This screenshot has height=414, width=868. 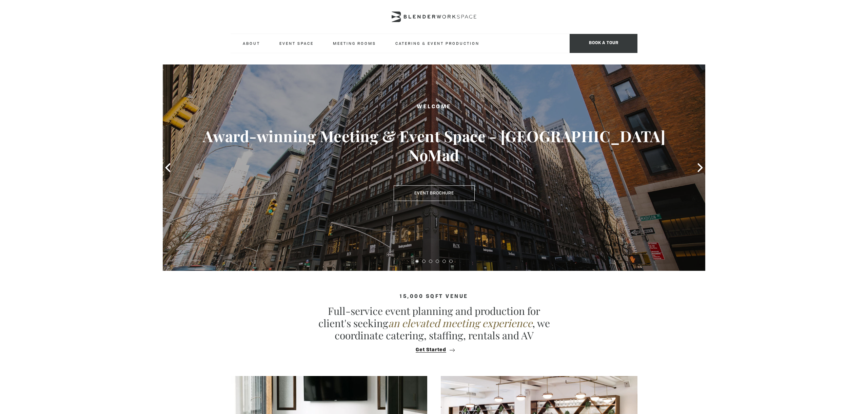 I want to click on a: About, so click(x=251, y=43).